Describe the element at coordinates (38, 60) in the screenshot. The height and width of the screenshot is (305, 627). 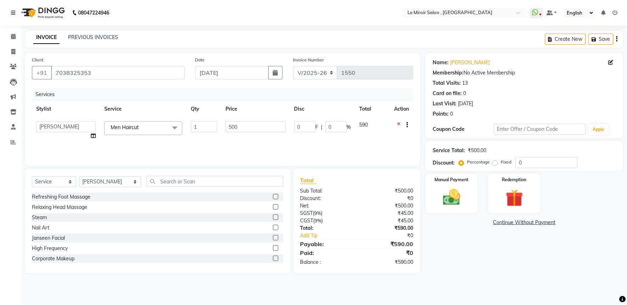
I see `label: Client` at that location.